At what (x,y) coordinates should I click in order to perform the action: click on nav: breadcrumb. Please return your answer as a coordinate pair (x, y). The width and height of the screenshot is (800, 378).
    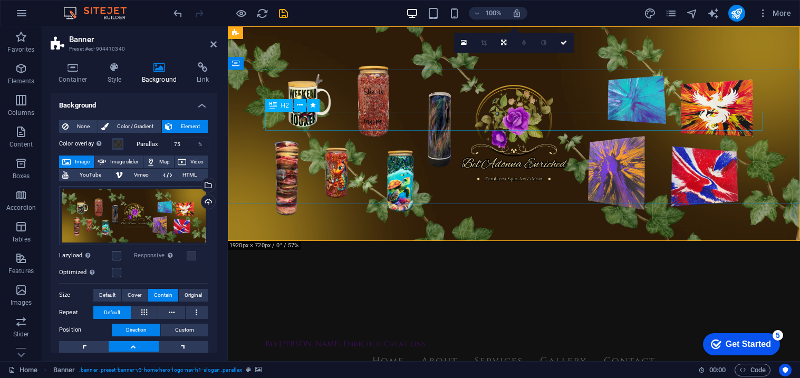
    Looking at the image, I should click on (158, 370).